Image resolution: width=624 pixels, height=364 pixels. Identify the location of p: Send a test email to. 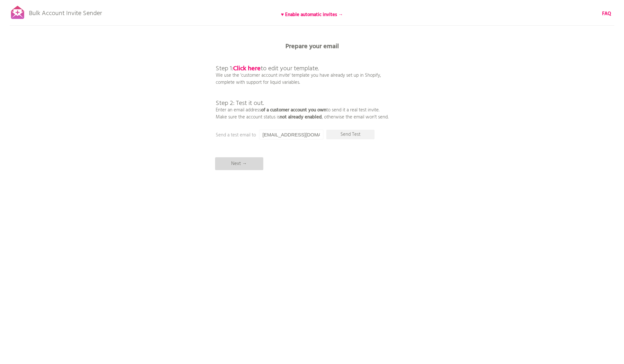
(280, 135).